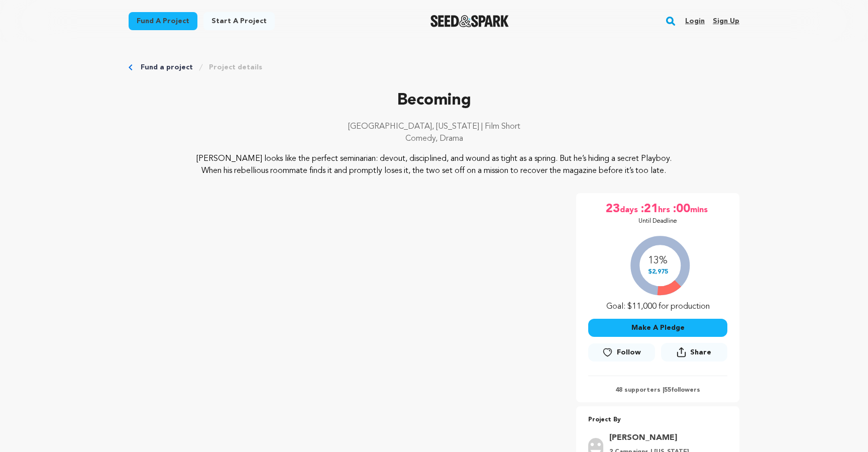 The width and height of the screenshot is (868, 452). What do you see at coordinates (629, 352) in the screenshot?
I see `span: Follow` at bounding box center [629, 352].